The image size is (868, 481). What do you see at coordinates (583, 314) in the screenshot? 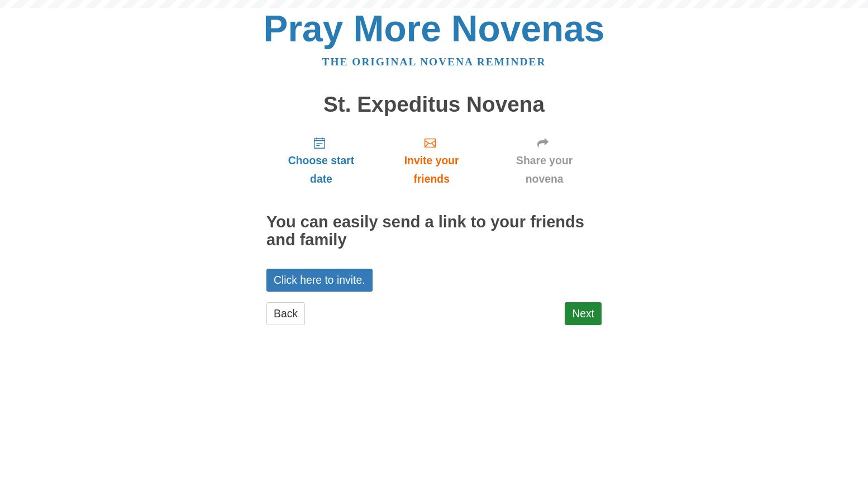
I see `a: Next` at bounding box center [583, 314].